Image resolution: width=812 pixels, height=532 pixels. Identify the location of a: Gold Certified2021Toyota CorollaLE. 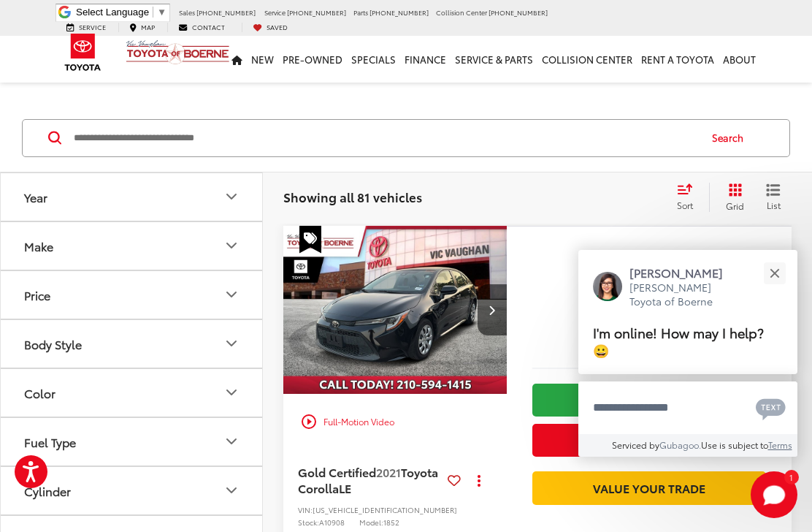
(369, 480).